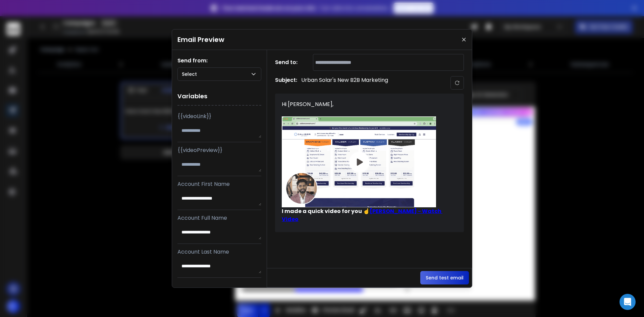  Describe the element at coordinates (444, 278) in the screenshot. I see `button: Send test email` at that location.